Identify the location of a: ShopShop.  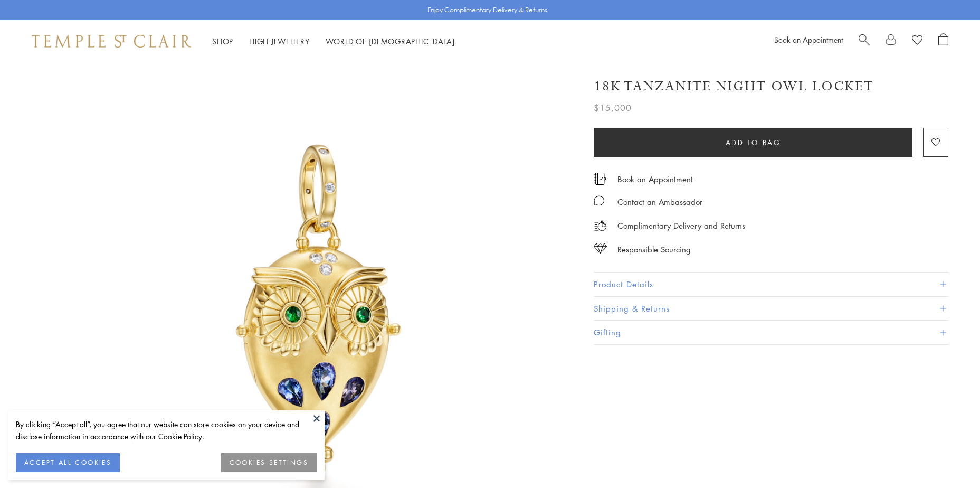
(223, 41).